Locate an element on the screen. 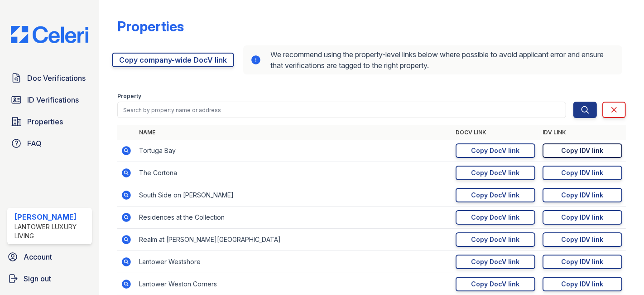 The image size is (644, 295). span: Account is located at coordinates (37, 256).